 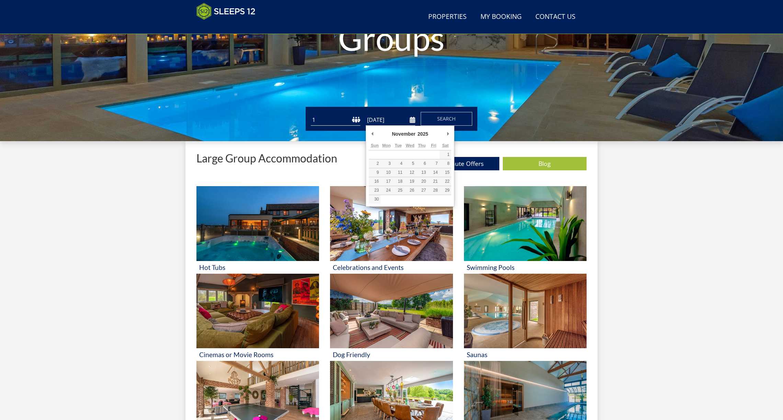 I want to click on abbr: Wednesday, so click(x=410, y=146).